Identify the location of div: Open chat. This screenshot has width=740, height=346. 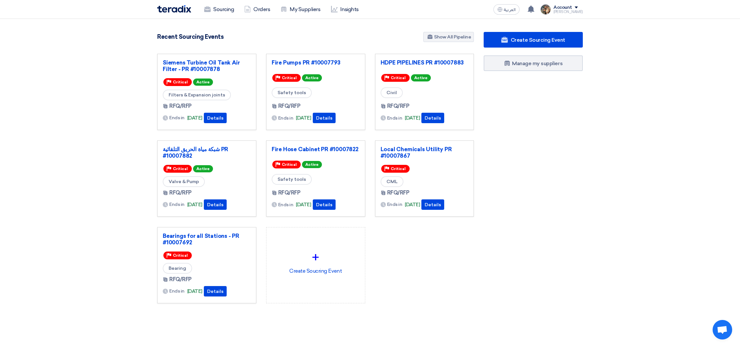
(723, 330).